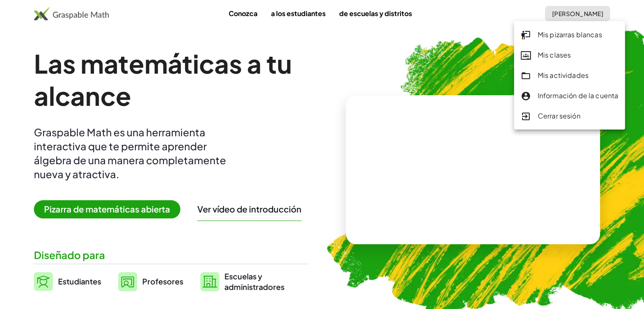  What do you see at coordinates (242, 13) in the screenshot?
I see `a: Conozca` at bounding box center [242, 13].